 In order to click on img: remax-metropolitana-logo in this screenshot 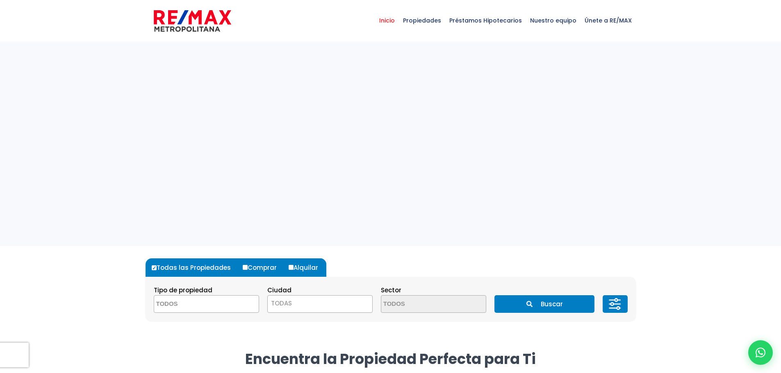, I will do `click(192, 21)`.